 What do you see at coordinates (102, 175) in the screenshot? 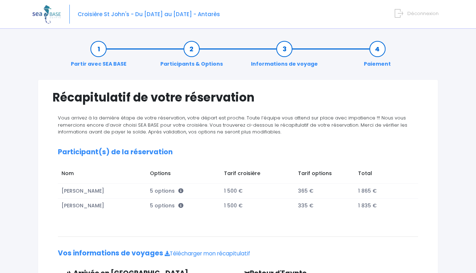
I see `td: Nom` at bounding box center [102, 175].